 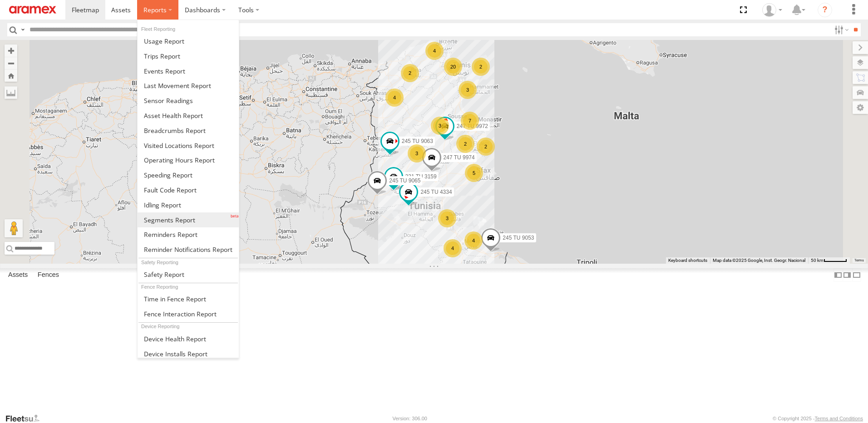 I want to click on a: Segments Report, so click(x=188, y=220).